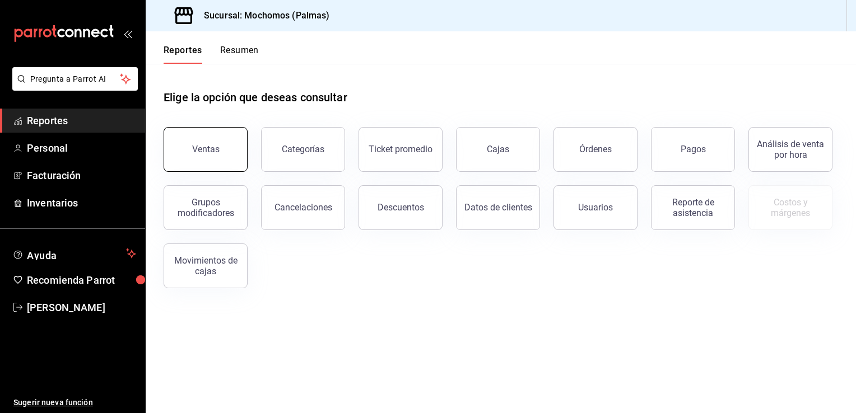  I want to click on div: Categorías, so click(303, 149).